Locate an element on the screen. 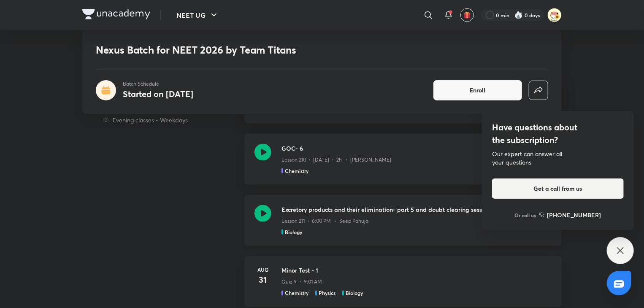  a: Excretory products and their elimination- part 5 and doubt clearing sessionLesson 211 • 6:00 PM •... is located at coordinates (403, 226).